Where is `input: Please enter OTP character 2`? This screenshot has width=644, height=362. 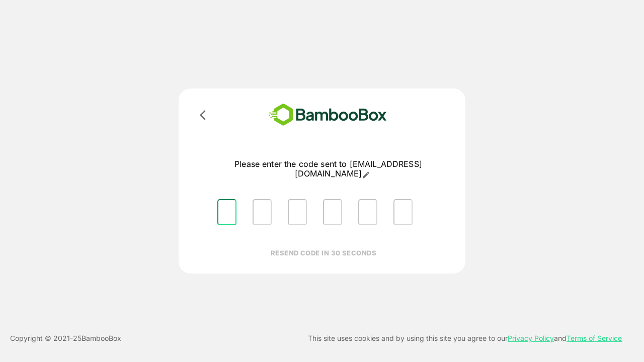 input: Please enter OTP character 2 is located at coordinates (262, 212).